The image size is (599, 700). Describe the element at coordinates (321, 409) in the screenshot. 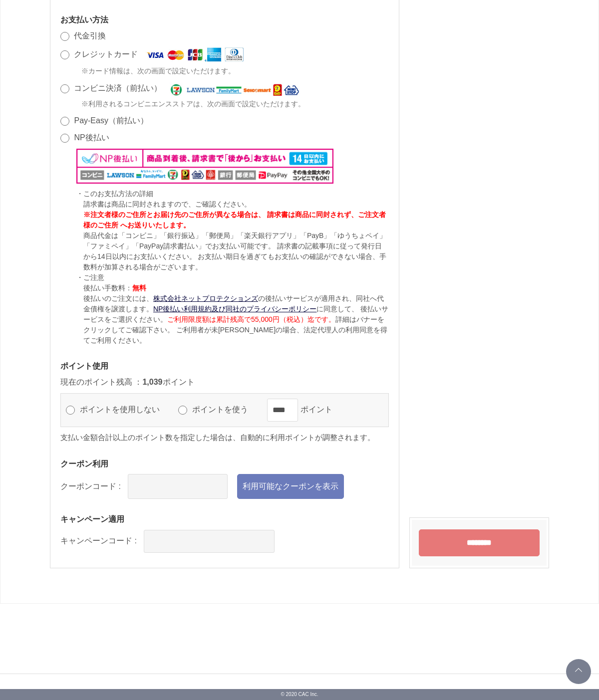

I see `label: ポイント` at that location.